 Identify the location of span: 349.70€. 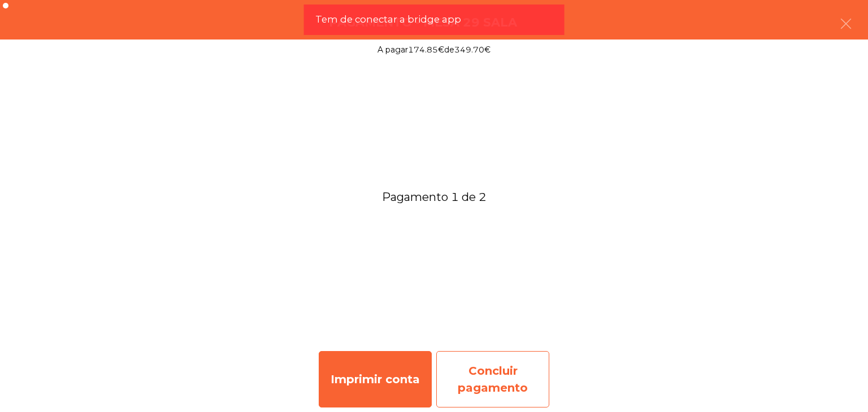
(472, 49).